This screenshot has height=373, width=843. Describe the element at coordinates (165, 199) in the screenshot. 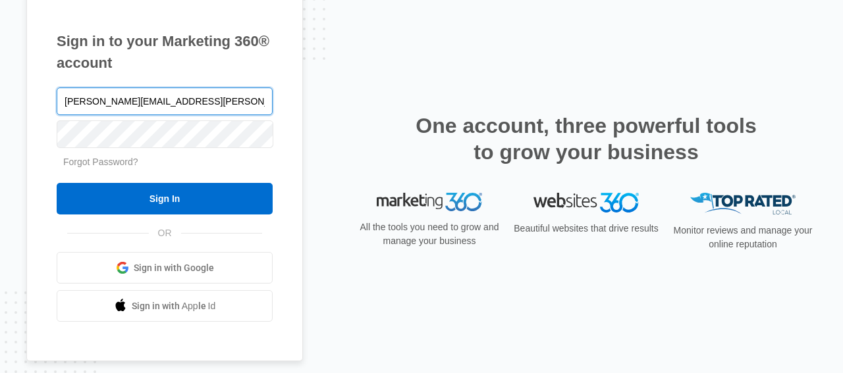

I see `input: Sign In` at that location.